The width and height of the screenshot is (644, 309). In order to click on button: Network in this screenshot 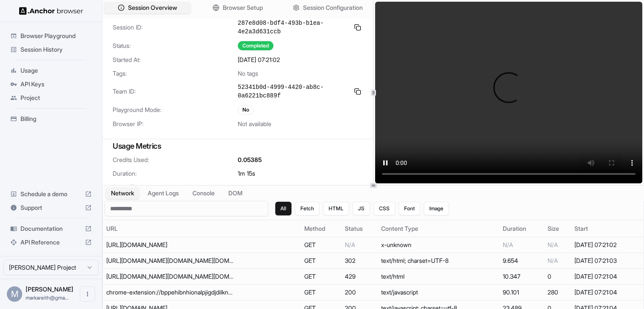, I will do `click(122, 193)`.